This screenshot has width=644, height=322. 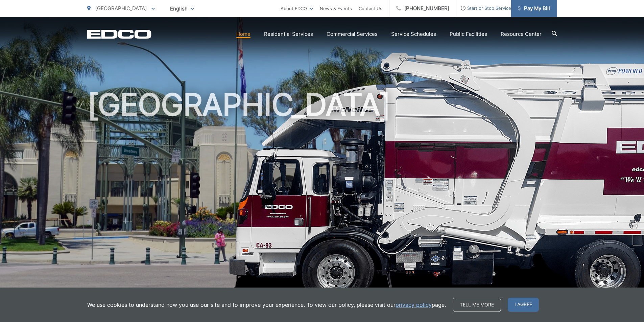 What do you see at coordinates (413, 305) in the screenshot?
I see `a: privacy policy` at bounding box center [413, 305].